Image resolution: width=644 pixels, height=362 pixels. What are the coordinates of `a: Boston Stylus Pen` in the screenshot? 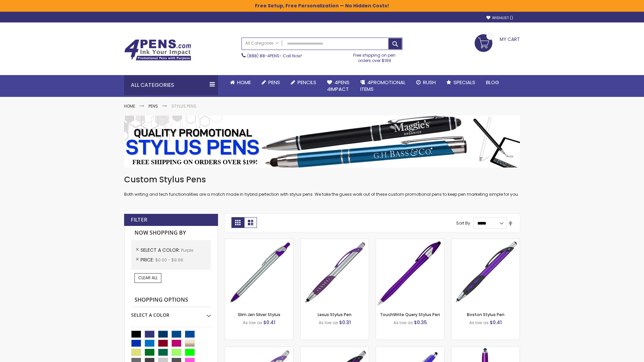 It's located at (486, 314).